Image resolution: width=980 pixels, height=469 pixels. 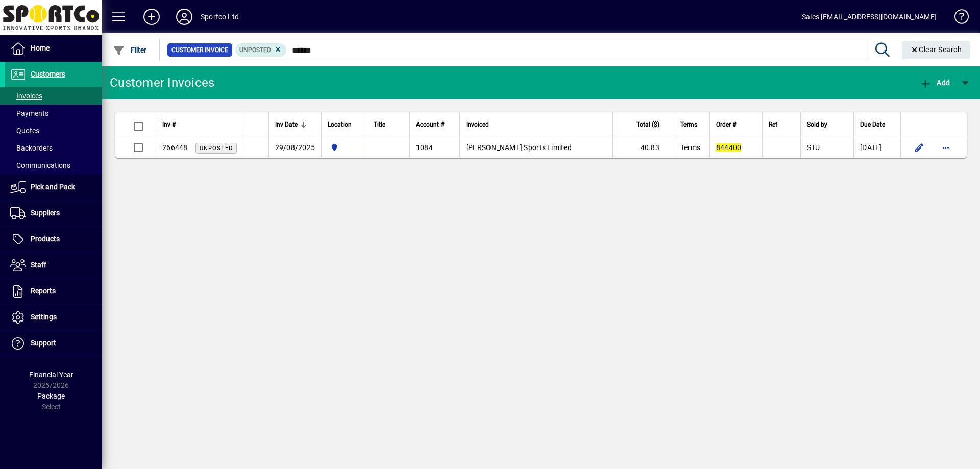 I want to click on div: Sportco Ltd, so click(x=219, y=17).